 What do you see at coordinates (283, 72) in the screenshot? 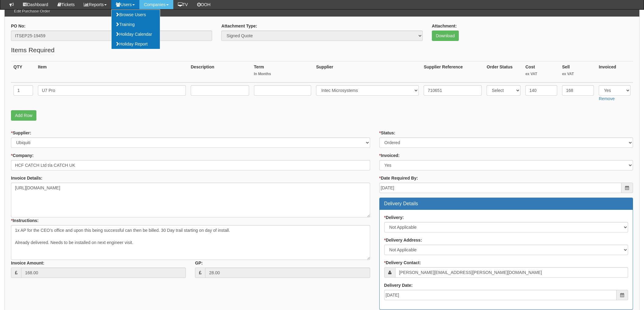
I see `th: Term` at bounding box center [283, 72].